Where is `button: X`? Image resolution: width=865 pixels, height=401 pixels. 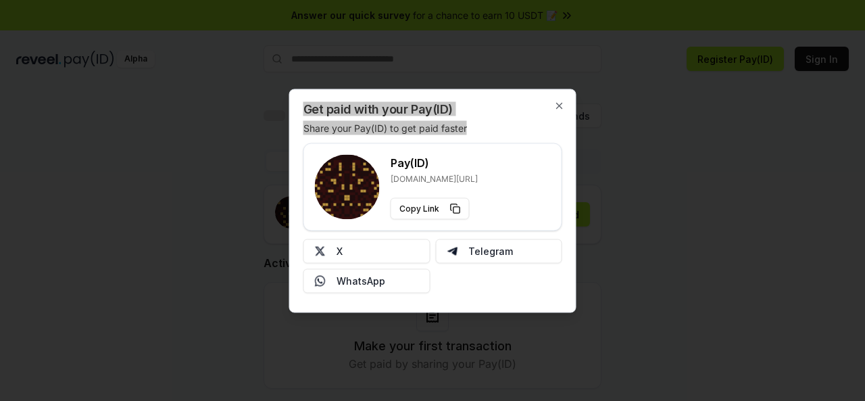
button: X is located at coordinates (367, 251).